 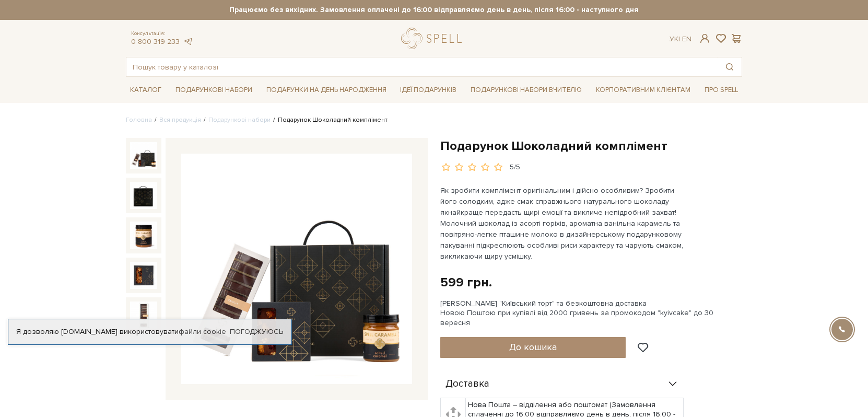 What do you see at coordinates (327, 90) in the screenshot?
I see `a: Подарунки на День народження` at bounding box center [327, 90].